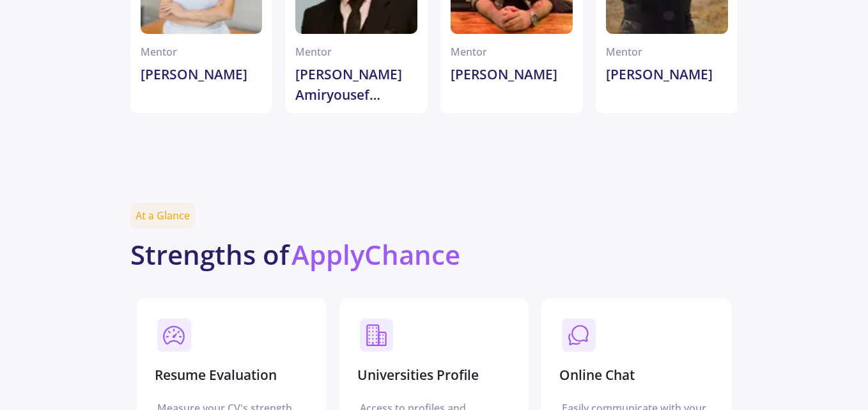 This screenshot has height=410, width=868. What do you see at coordinates (210, 254) in the screenshot?
I see `b: Strengths of` at bounding box center [210, 254].